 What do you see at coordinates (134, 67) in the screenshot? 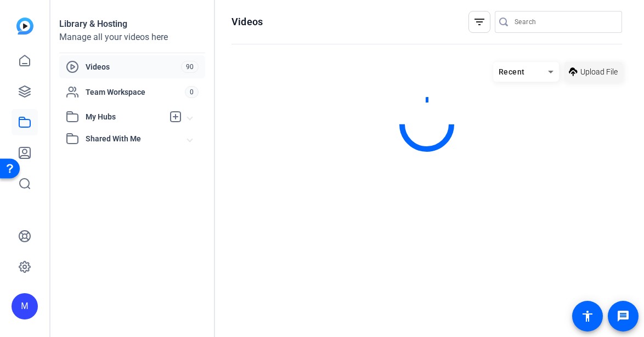
I see `span: Videos` at bounding box center [134, 67].